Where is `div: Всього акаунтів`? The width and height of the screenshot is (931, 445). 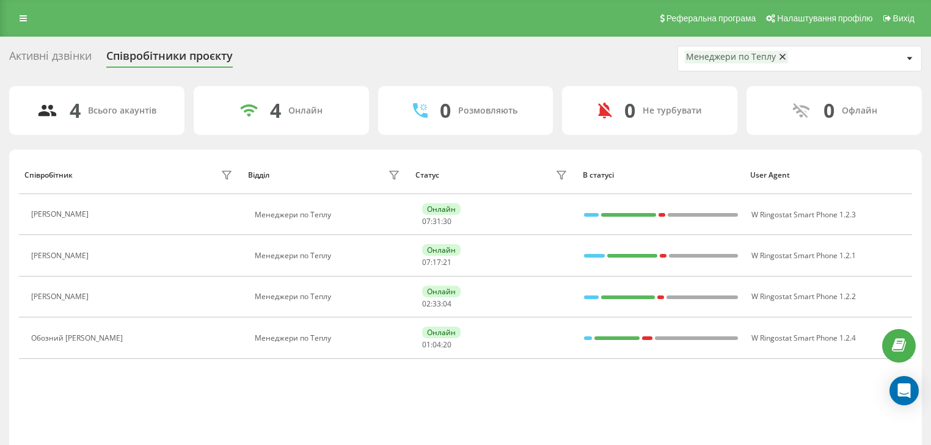 div: Всього акаунтів is located at coordinates (122, 111).